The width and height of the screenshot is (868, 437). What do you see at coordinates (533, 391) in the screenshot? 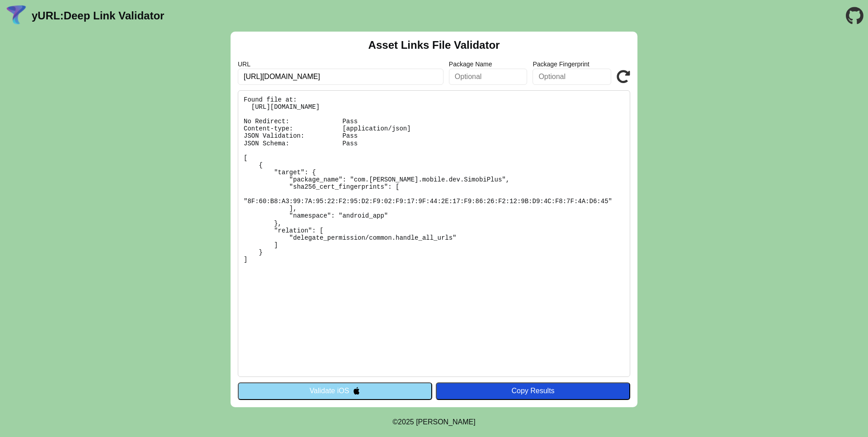
I see `div: Copy Results` at bounding box center [533, 391].